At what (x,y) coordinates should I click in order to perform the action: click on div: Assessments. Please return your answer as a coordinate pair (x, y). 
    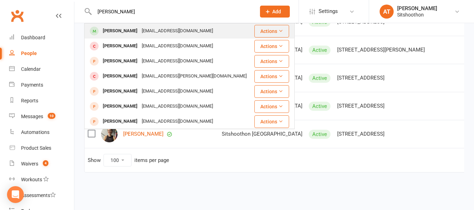
    Looking at the image, I should click on (38, 195).